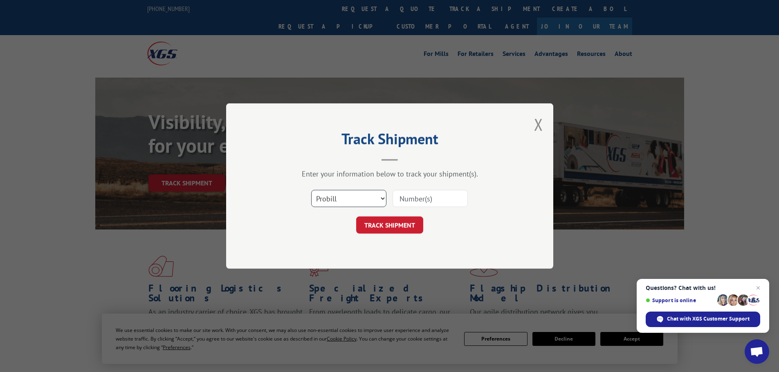 This screenshot has height=372, width=779. I want to click on div: Enter your information below to track your shipment(s)., so click(390, 174).